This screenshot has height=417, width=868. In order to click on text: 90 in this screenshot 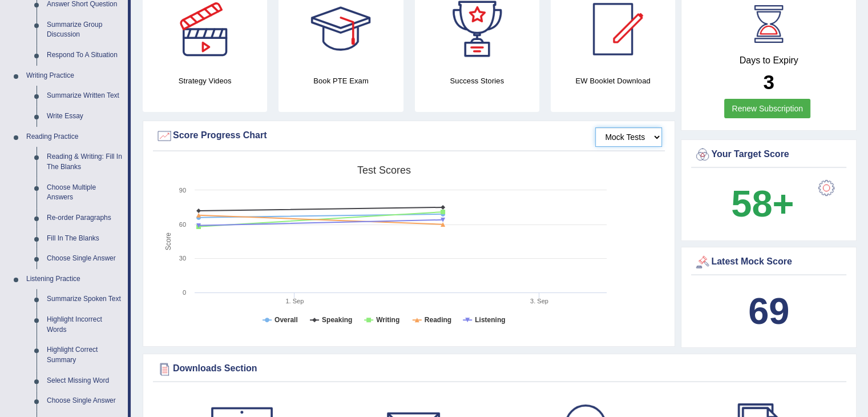, I will do `click(182, 190)`.